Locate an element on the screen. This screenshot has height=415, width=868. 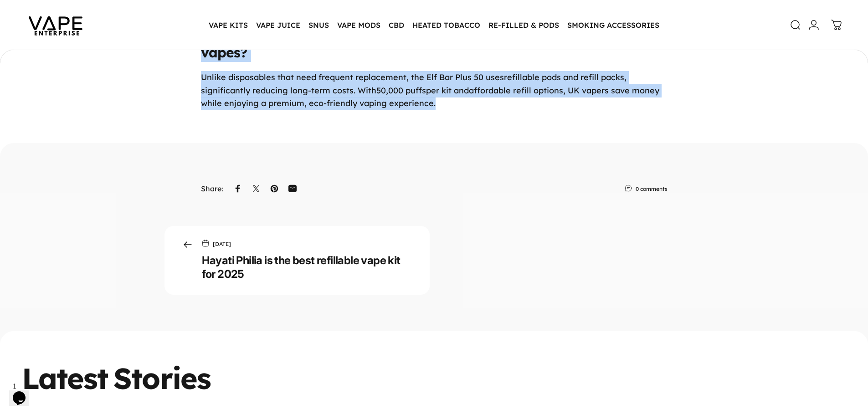
summary: VAPE MODS is located at coordinates (358, 25).